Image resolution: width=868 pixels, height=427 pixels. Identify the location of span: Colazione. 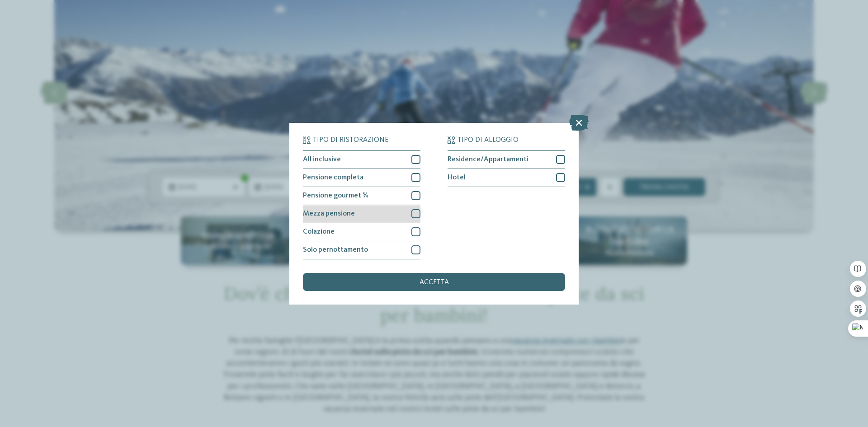
(319, 232).